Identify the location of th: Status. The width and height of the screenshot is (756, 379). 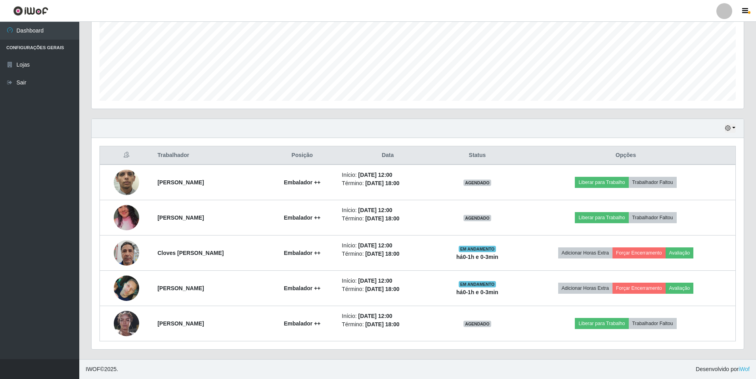
(477, 155).